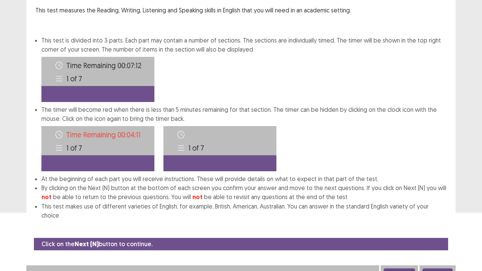 This screenshot has width=482, height=271. I want to click on p: Click on the button to continue., so click(97, 244).